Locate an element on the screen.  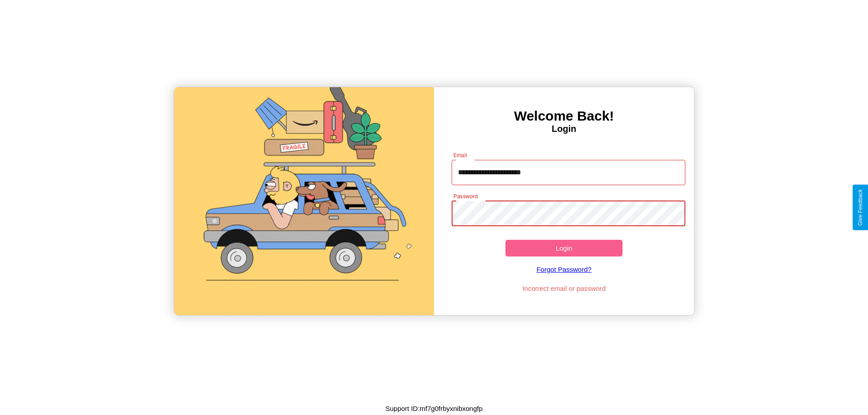
button: Login is located at coordinates (564, 248).